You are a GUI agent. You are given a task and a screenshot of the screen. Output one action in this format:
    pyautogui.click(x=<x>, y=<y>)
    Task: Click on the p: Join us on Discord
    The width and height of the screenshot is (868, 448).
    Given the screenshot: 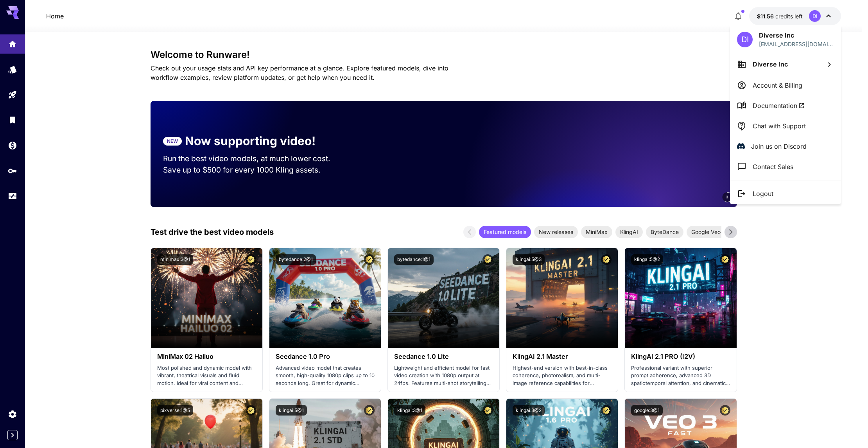 What is the action you would take?
    pyautogui.click(x=779, y=146)
    